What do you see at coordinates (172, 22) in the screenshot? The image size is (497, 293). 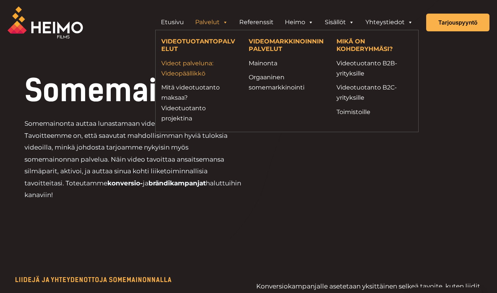 I see `a: Etusivu` at bounding box center [172, 22].